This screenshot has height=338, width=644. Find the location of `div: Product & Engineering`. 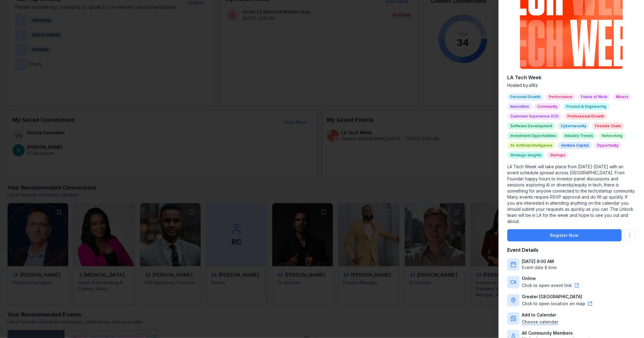

div: Product & Engineering is located at coordinates (586, 106).